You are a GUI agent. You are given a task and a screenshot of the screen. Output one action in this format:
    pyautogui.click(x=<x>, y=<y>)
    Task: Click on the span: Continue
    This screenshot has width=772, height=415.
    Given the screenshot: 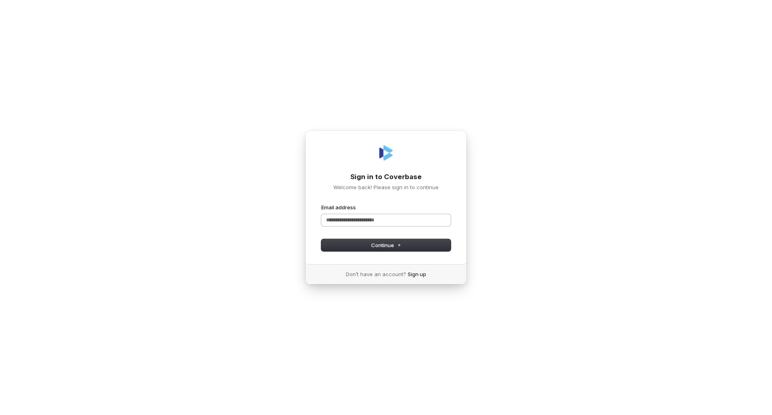 What is the action you would take?
    pyautogui.click(x=386, y=245)
    